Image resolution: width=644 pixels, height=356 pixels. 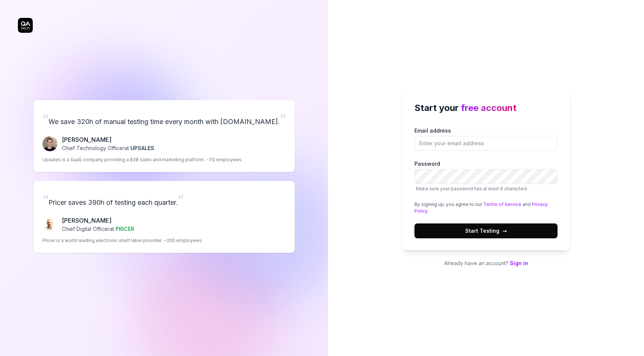 What do you see at coordinates (108, 148) in the screenshot?
I see `p: Chief Technology Officer at` at bounding box center [108, 148].